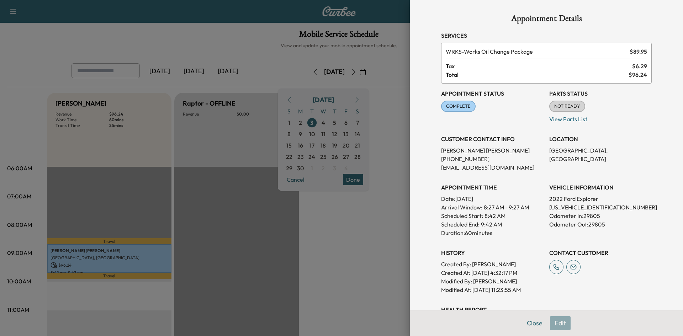 This screenshot has width=683, height=336. I want to click on p: Arrival Window:, so click(492, 207).